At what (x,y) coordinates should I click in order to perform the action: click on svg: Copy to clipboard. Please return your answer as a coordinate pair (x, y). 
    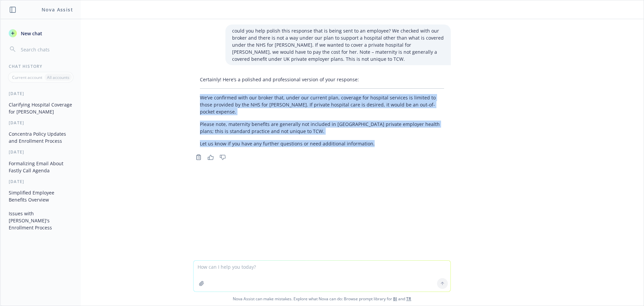
    Looking at the image, I should click on (199, 157).